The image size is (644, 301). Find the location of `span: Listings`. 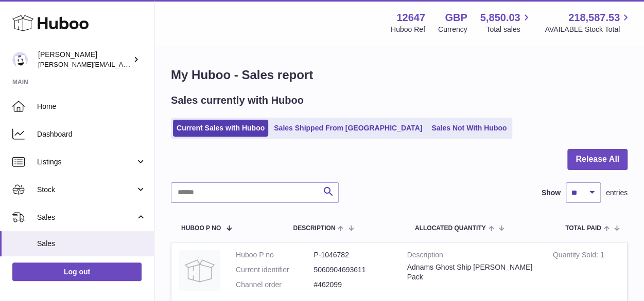

span: Listings is located at coordinates (86, 162).